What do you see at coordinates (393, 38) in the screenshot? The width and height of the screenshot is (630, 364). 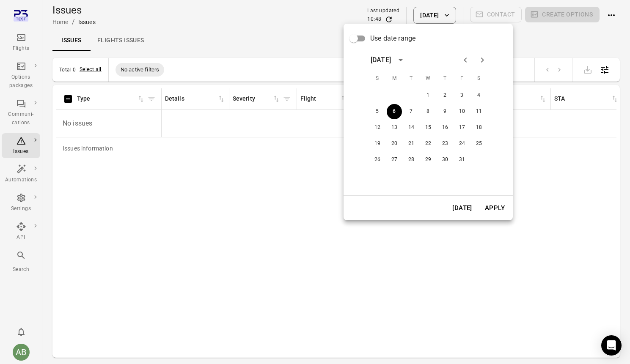 I see `span: Use date range` at bounding box center [393, 38].